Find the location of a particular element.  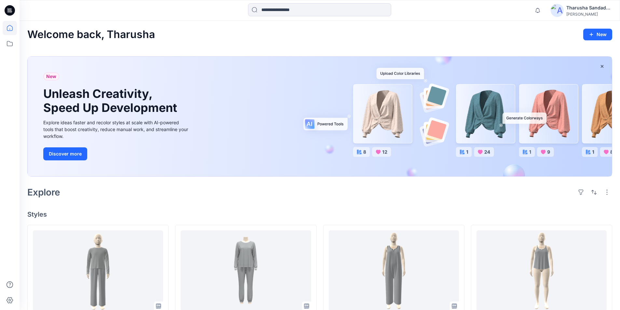

div: Tharusha Sandadeepa is located at coordinates (589, 8).